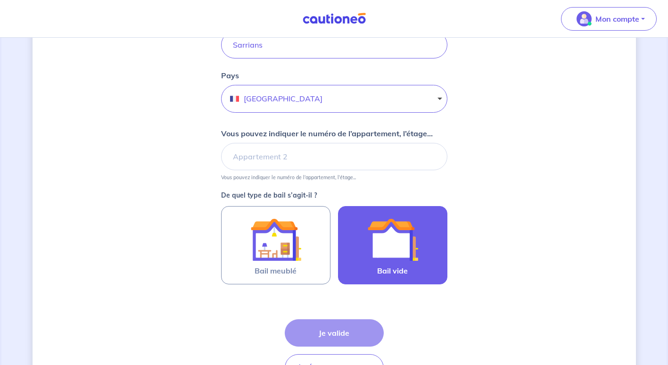  Describe the element at coordinates (334, 45) in the screenshot. I see `input: Lille` at that location.